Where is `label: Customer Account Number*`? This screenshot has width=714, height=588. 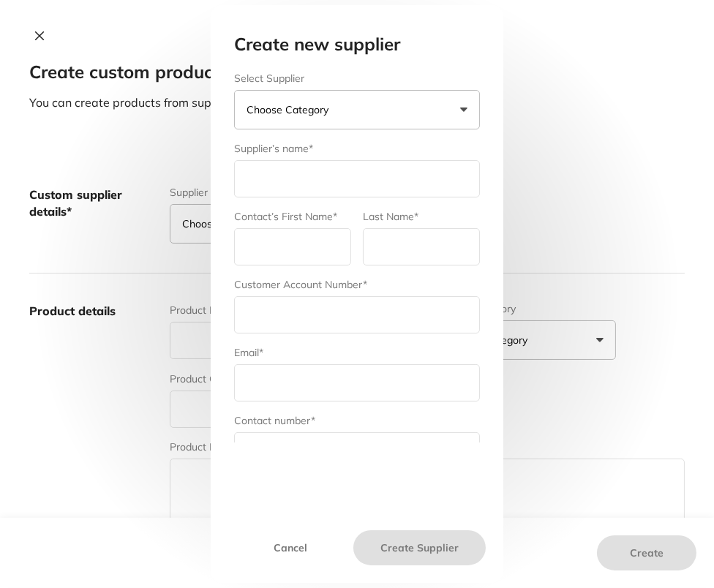 label: Customer Account Number* is located at coordinates (300, 284).